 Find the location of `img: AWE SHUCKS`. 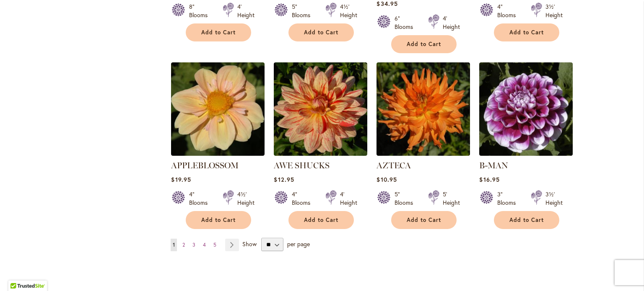

img: AWE SHUCKS is located at coordinates (320, 109).